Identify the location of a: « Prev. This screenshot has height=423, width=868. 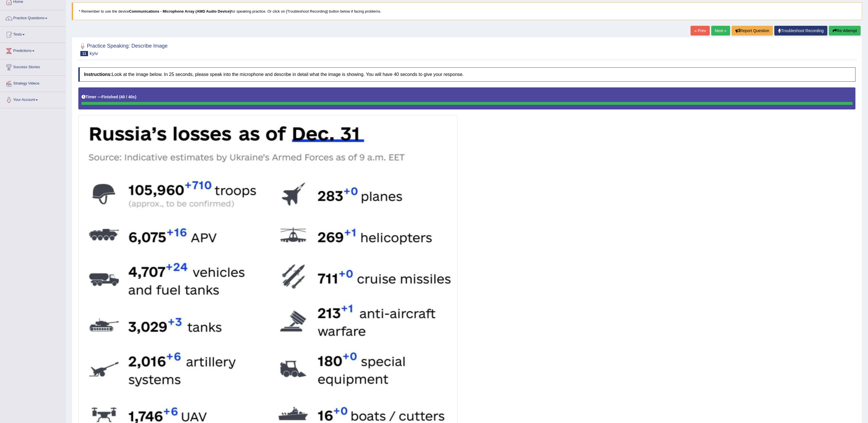
(700, 30).